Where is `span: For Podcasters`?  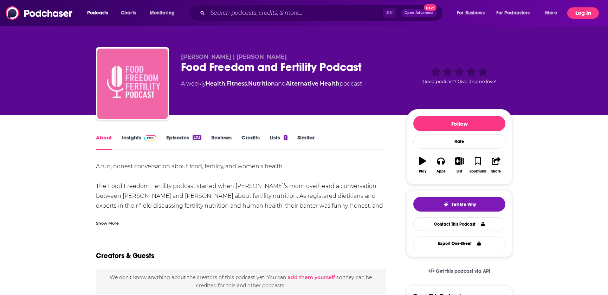
span: For Podcasters is located at coordinates (513, 13).